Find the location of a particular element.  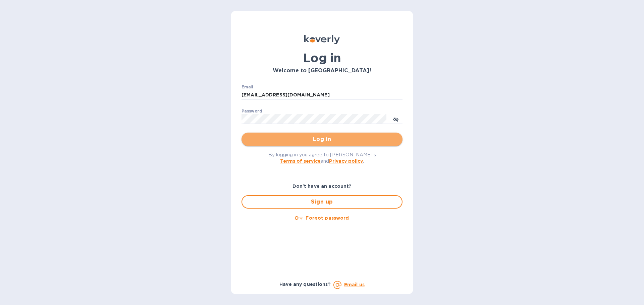

label: Password is located at coordinates (252, 111).